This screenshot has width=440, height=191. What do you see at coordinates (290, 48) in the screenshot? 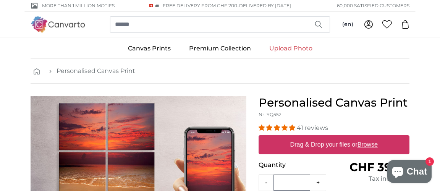
I see `a: Upload Photo` at bounding box center [290, 48].